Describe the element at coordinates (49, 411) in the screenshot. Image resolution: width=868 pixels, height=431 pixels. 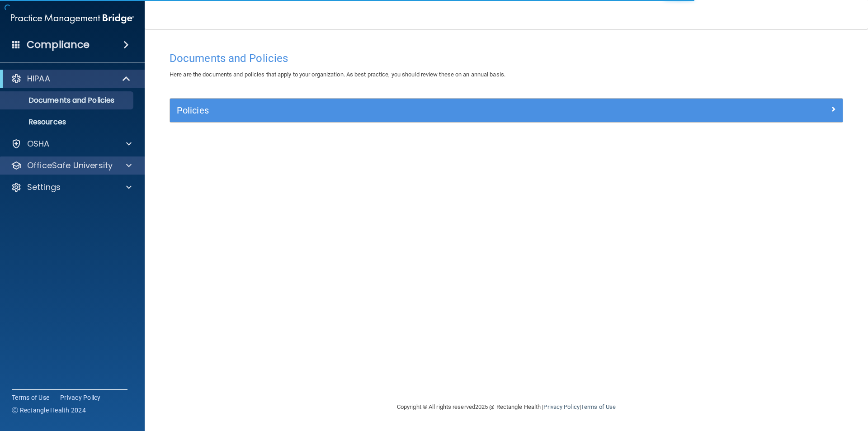
I see `span: Ⓒ Rectangle Health 2024` at that location.